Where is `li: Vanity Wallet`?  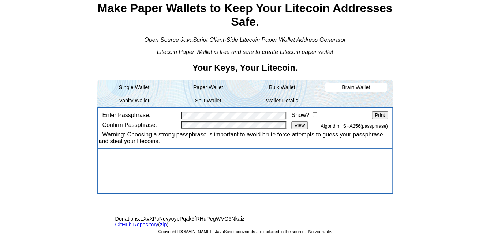
li: Vanity Wallet is located at coordinates (134, 100).